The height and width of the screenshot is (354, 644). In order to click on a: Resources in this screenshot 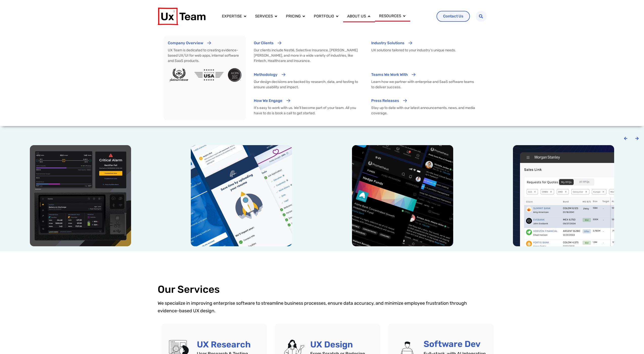, I will do `click(390, 16)`.